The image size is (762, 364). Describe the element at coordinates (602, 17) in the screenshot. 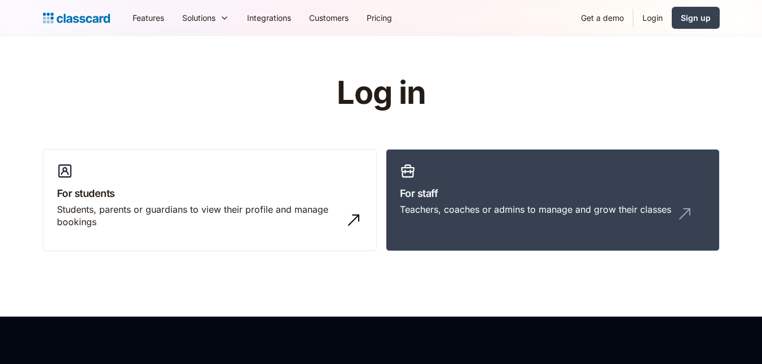

I see `a: Get a demo` at that location.